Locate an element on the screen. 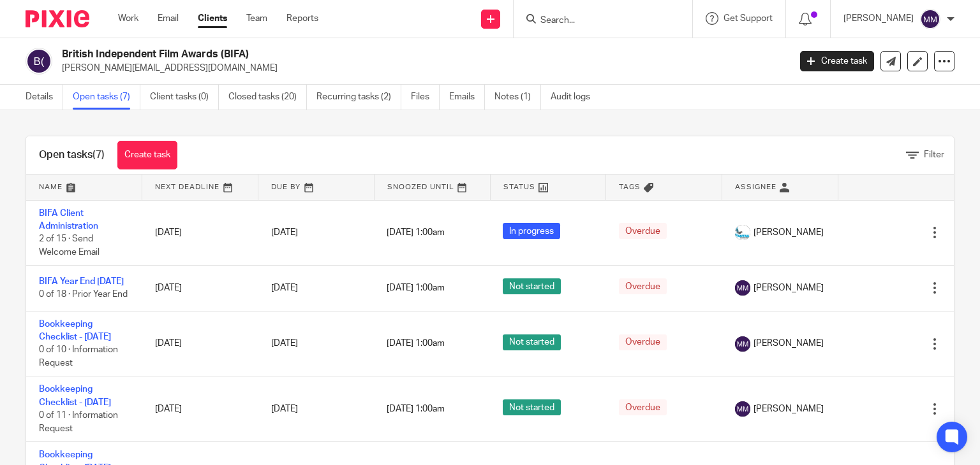 The height and width of the screenshot is (465, 980). a: Work is located at coordinates (128, 19).